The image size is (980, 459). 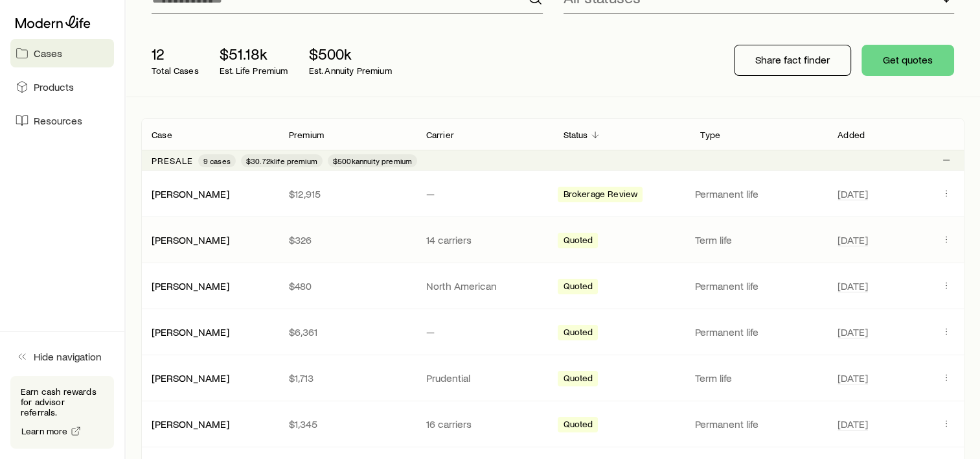 I want to click on p: $500k, so click(x=351, y=54).